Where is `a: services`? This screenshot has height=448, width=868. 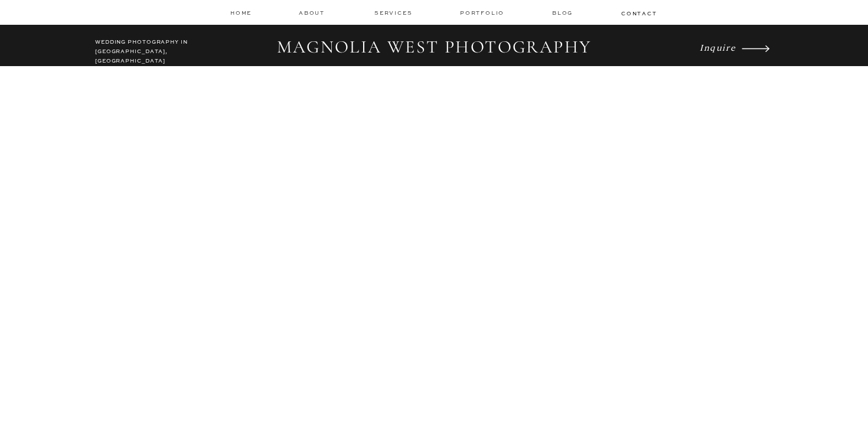 a: services is located at coordinates (394, 12).